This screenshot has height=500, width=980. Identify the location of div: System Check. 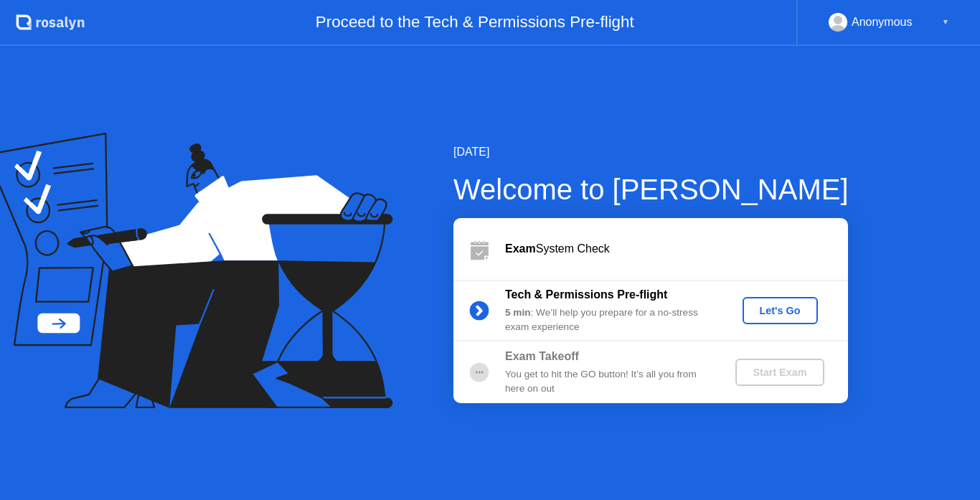
(676, 249).